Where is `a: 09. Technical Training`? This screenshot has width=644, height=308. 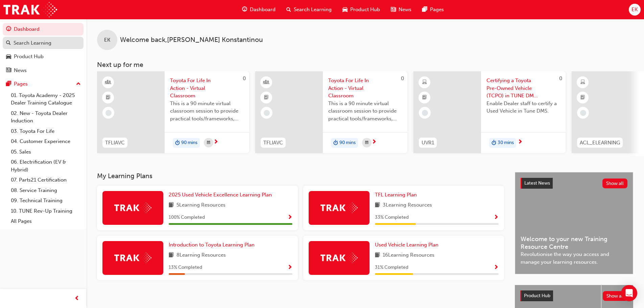
a: 09. Technical Training is located at coordinates (46, 200).